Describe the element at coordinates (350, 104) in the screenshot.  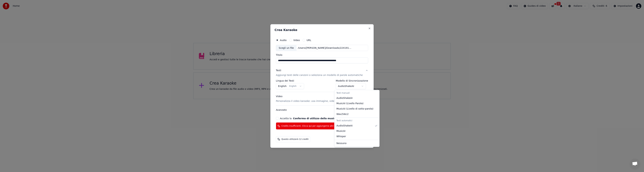
I see `span: MusicAI ( Livello Parola )` at that location.